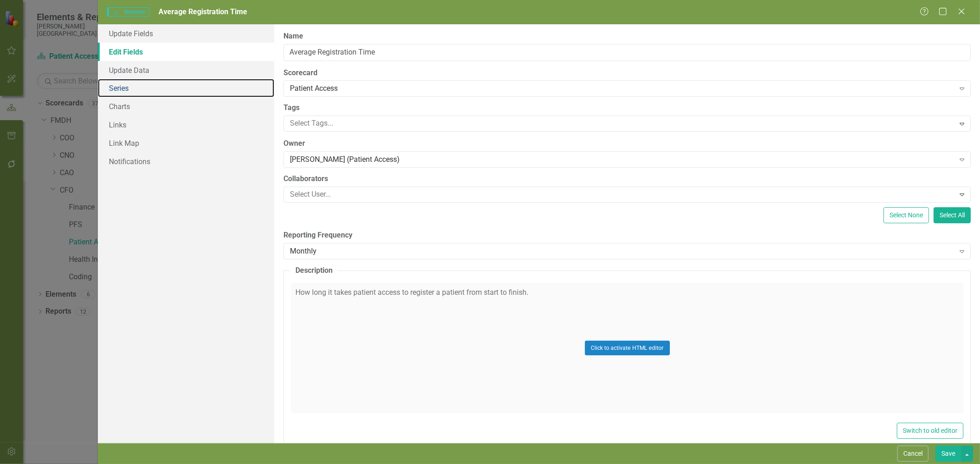 Image resolution: width=980 pixels, height=464 pixels. I want to click on label: Tags, so click(627, 108).